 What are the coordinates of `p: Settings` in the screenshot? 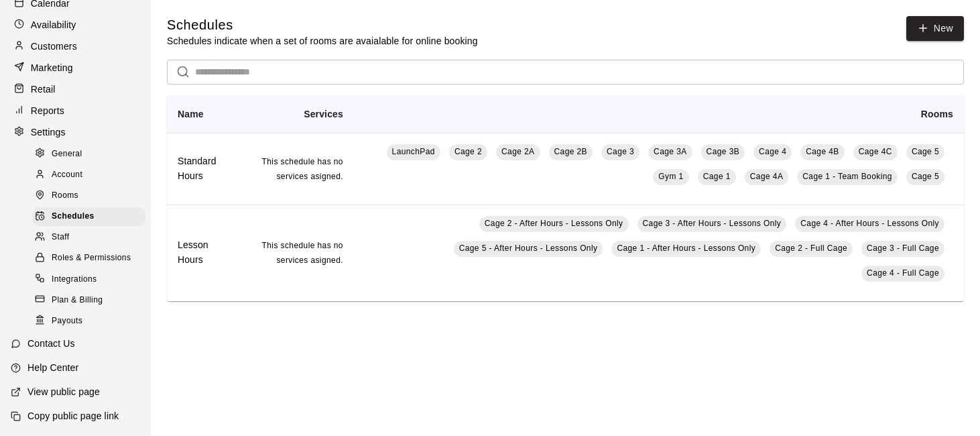 It's located at (48, 132).